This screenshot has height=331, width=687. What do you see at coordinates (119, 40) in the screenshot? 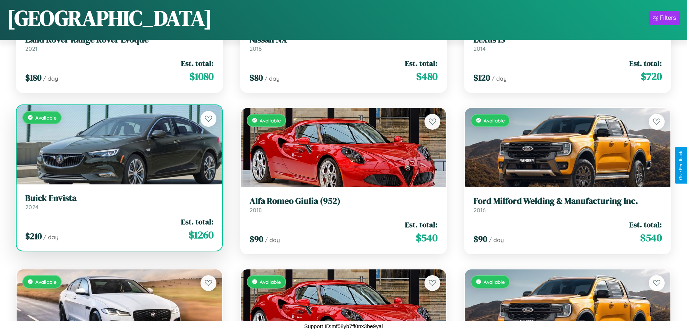
I see `h3: Land Rover Range Rover Evoque` at bounding box center [119, 40].